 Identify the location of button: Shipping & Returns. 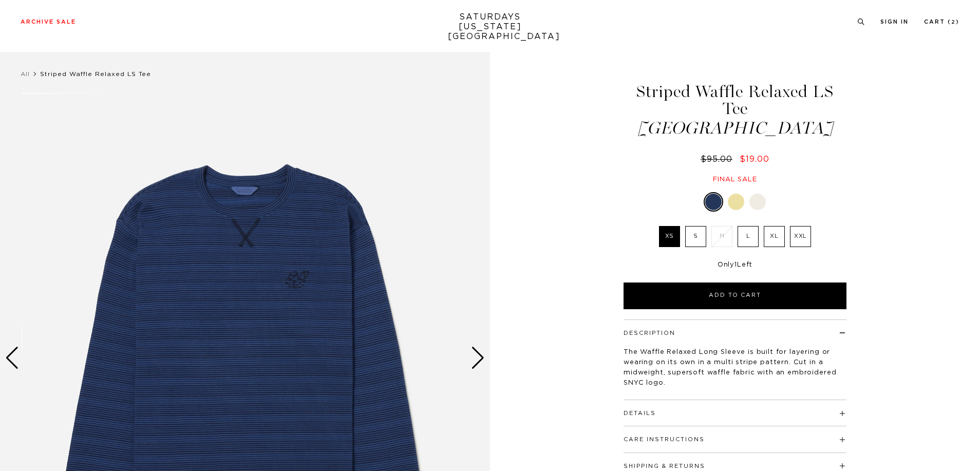
(664, 465).